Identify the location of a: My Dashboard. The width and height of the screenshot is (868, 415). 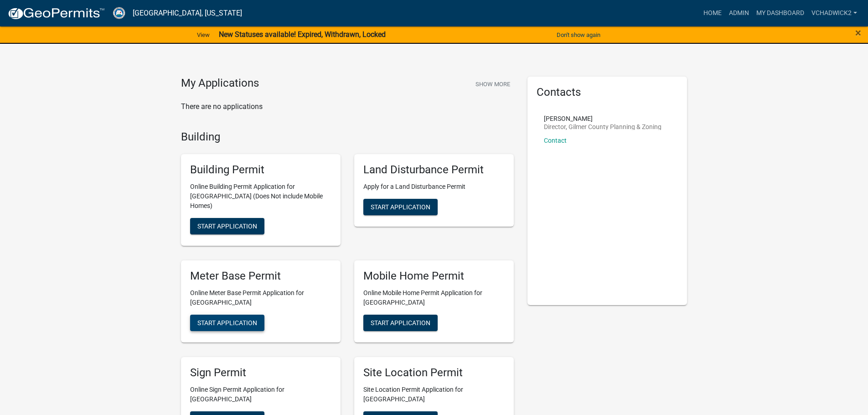
(780, 13).